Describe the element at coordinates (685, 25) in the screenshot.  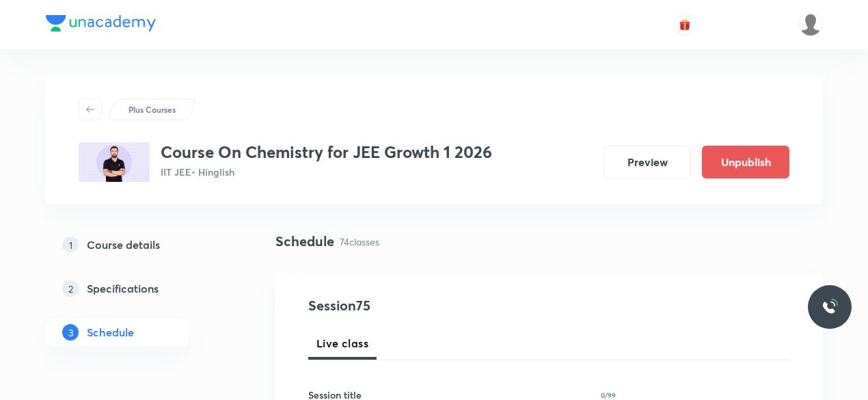
I see `button: avatar` at that location.